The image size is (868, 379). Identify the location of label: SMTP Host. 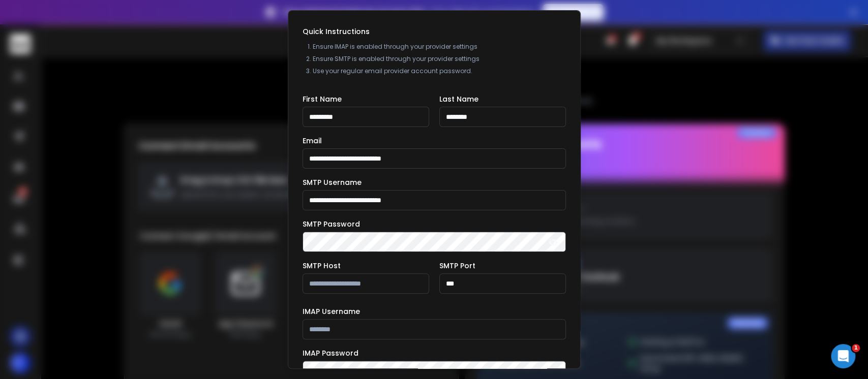
(321, 266).